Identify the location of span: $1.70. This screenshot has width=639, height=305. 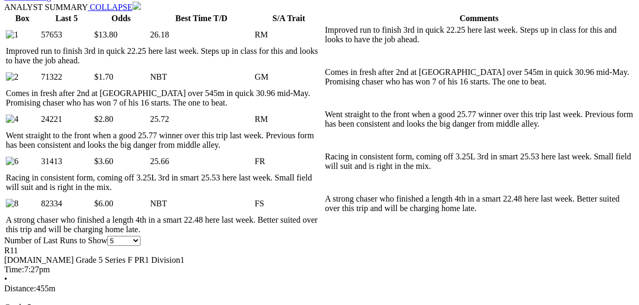
(103, 77).